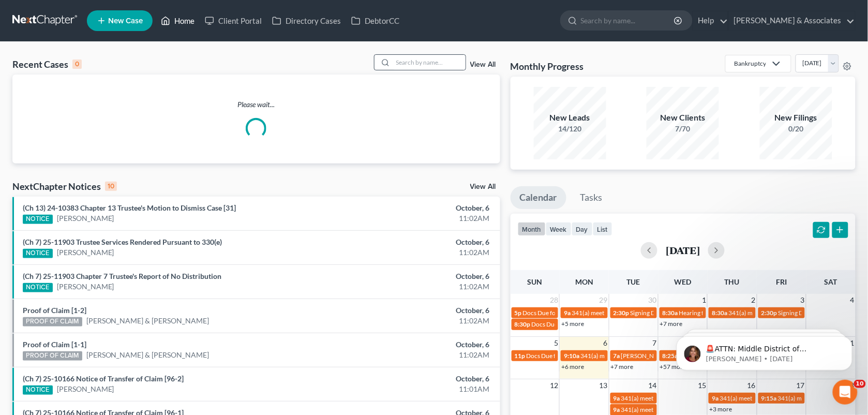 This screenshot has width=868, height=415. I want to click on span: 5, so click(557, 343).